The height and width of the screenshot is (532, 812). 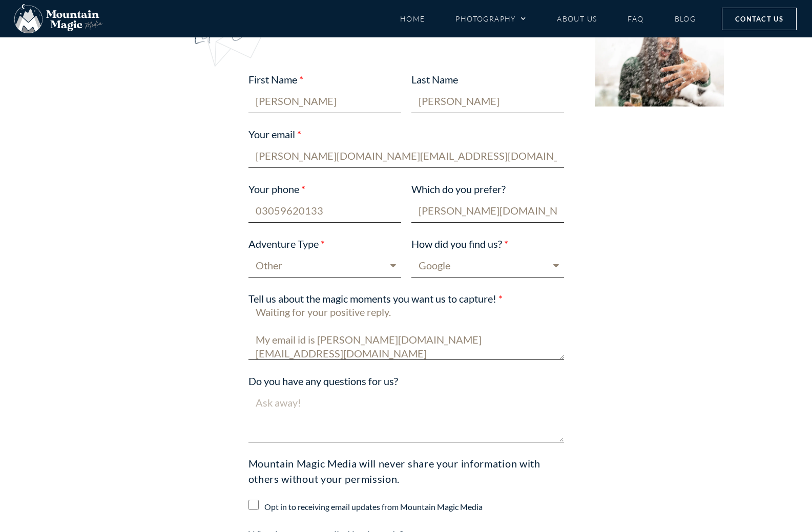 I want to click on a: FAQ, so click(x=635, y=18).